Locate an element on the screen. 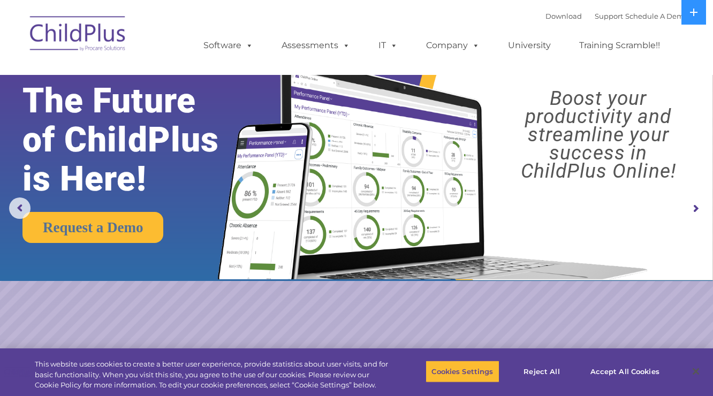 The image size is (713, 396). span: Last name is located at coordinates (165, 74).